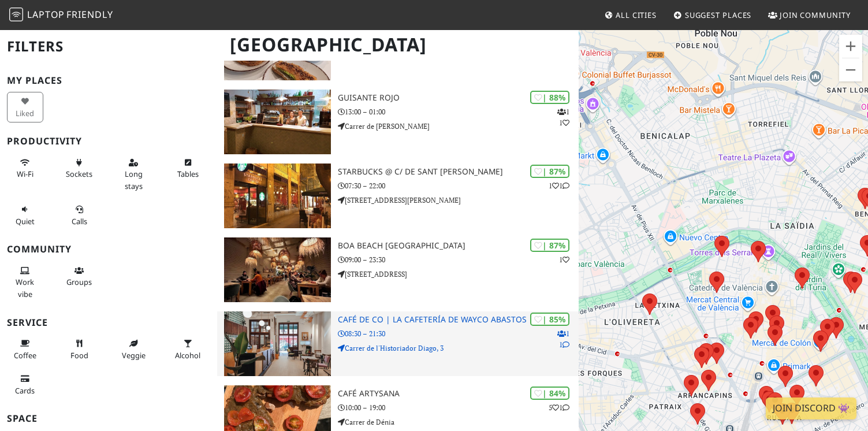 The image size is (868, 431). What do you see at coordinates (46, 14) in the screenshot?
I see `span: Laptop` at bounding box center [46, 14].